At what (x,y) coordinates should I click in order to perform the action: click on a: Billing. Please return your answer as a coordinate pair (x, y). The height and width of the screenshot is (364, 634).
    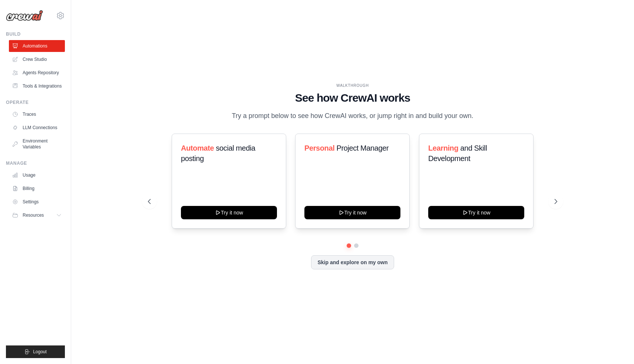
    Looking at the image, I should click on (37, 188).